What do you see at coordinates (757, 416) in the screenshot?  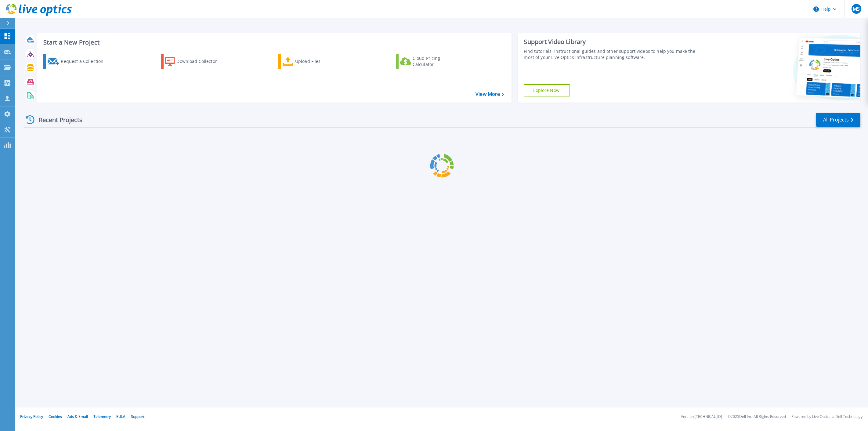 I see `li: © 2025 Dell Inc. All Rights Reserved` at bounding box center [757, 416].